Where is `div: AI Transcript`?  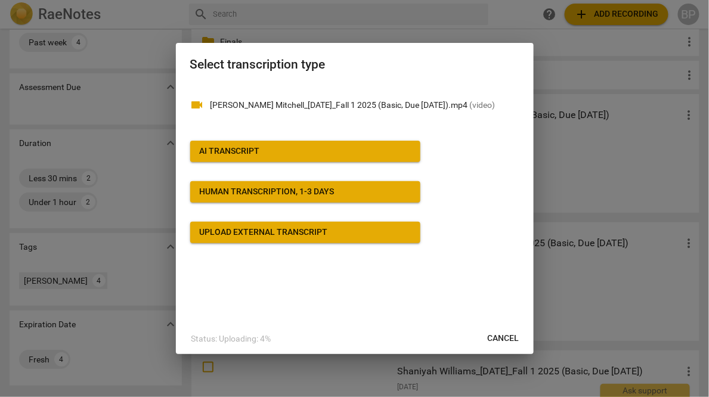
div: AI Transcript is located at coordinates (230, 151).